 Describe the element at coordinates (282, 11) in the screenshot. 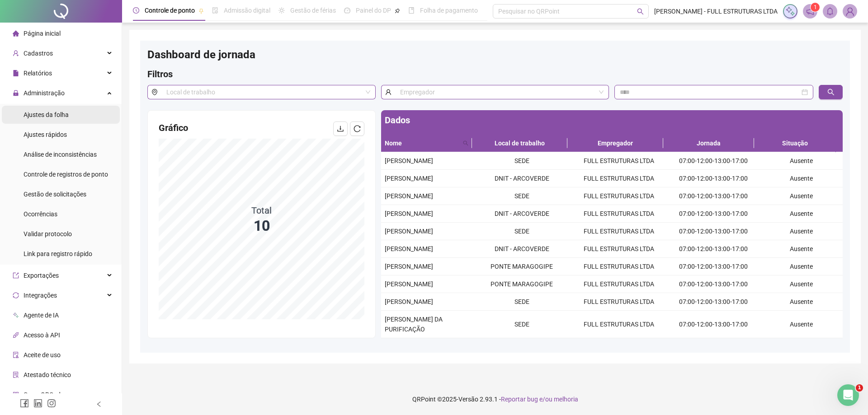

I see `span: sun` at that location.